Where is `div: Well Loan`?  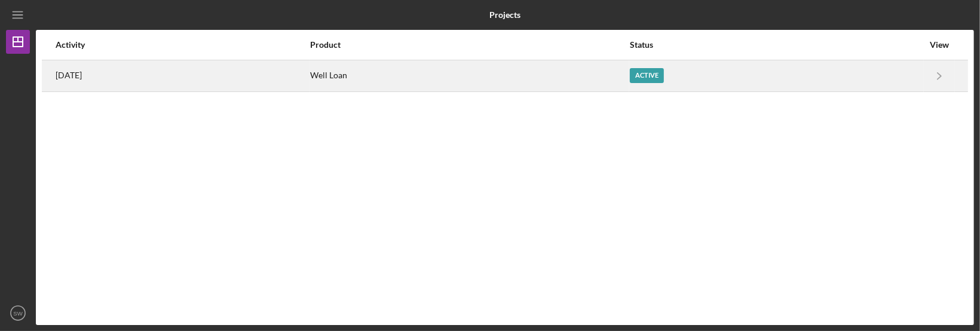
div: Well Loan is located at coordinates (469, 76).